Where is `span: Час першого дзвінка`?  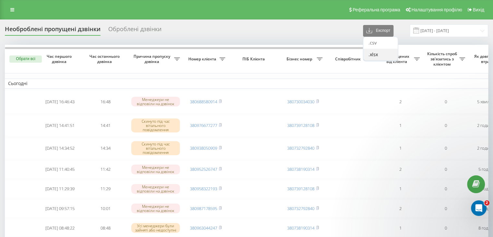
span: Час першого дзвінка is located at coordinates (60, 59).